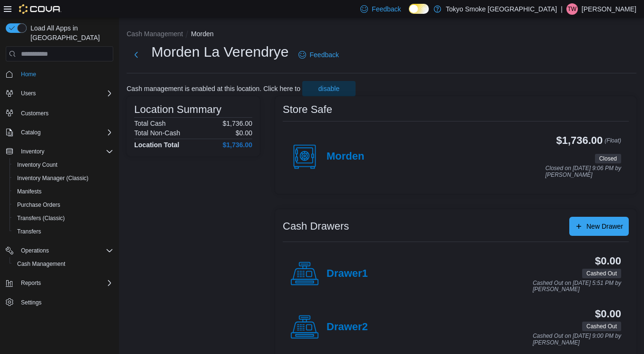 Image resolution: width=644 pixels, height=354 pixels. I want to click on a: Inventory Count, so click(37, 165).